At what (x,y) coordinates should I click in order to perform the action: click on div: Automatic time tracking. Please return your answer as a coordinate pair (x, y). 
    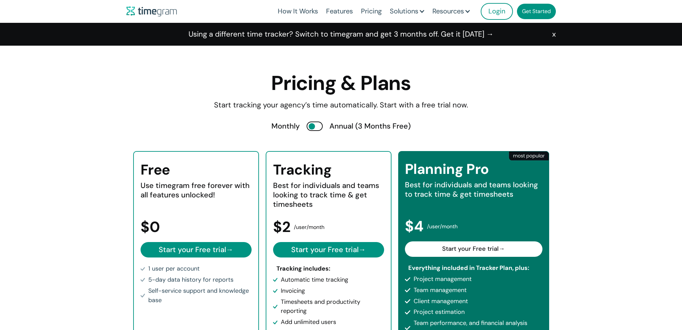
    Looking at the image, I should click on (314, 280).